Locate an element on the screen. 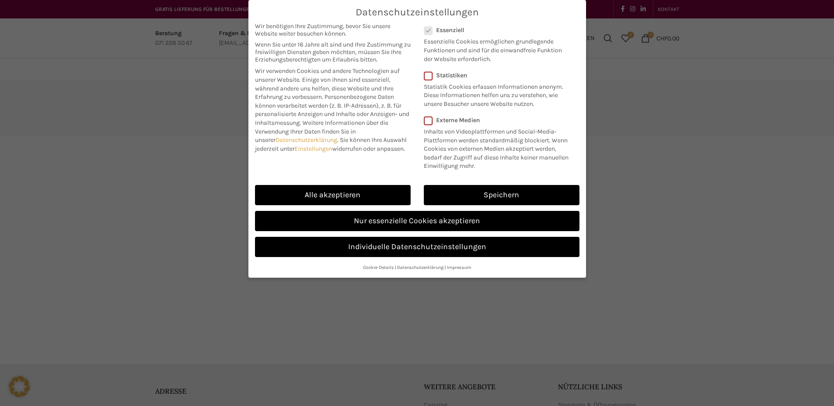  span: Personenbezogene Daten können verarbeitet werden (z. B. IP-Adressen), z. B. für personalisierte A... is located at coordinates (332, 110).